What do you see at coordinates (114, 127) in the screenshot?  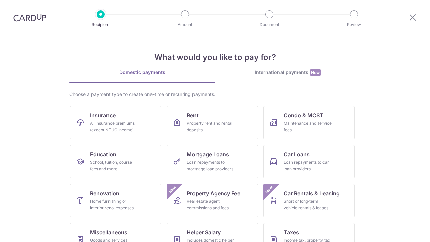 I see `div: All insurance premiums (except NTUC Income)` at bounding box center [114, 127].